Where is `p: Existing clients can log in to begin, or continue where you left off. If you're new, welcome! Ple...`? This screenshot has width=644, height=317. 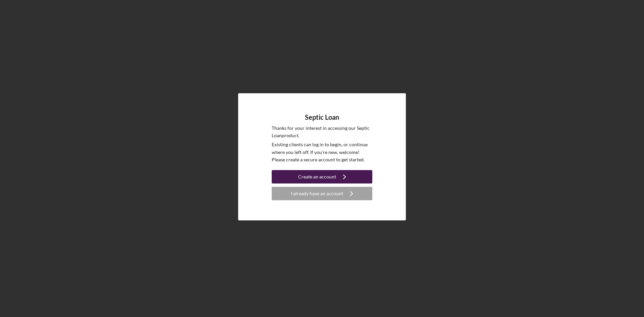
p: Existing clients can log in to begin, or continue where you left off. If you're new, welcome! Ple... is located at coordinates (322, 152).